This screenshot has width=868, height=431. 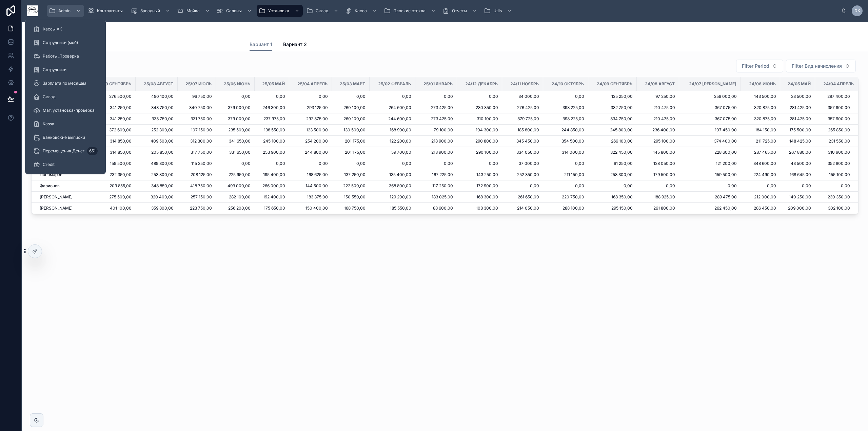 I want to click on td: 130 500,00, so click(x=350, y=130).